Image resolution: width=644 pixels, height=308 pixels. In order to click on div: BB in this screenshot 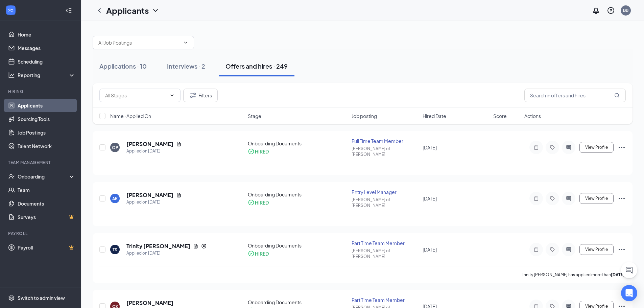, I will do `click(626, 10)`.